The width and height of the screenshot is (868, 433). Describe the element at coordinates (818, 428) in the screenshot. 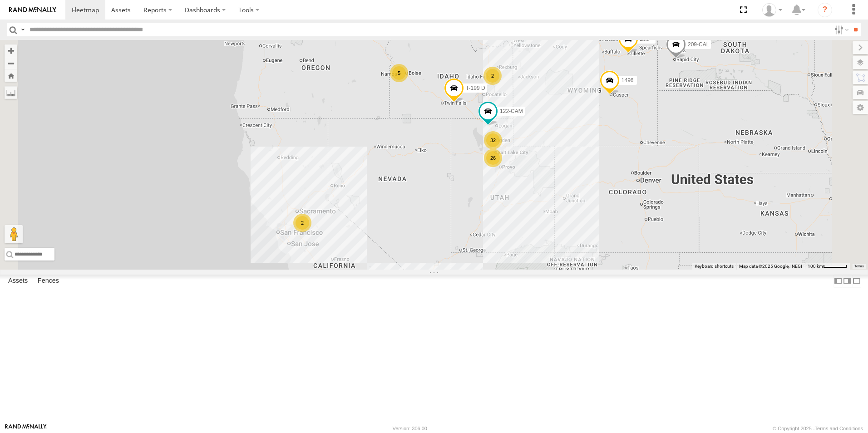

I see `div: © Copyright 2025 -` at that location.